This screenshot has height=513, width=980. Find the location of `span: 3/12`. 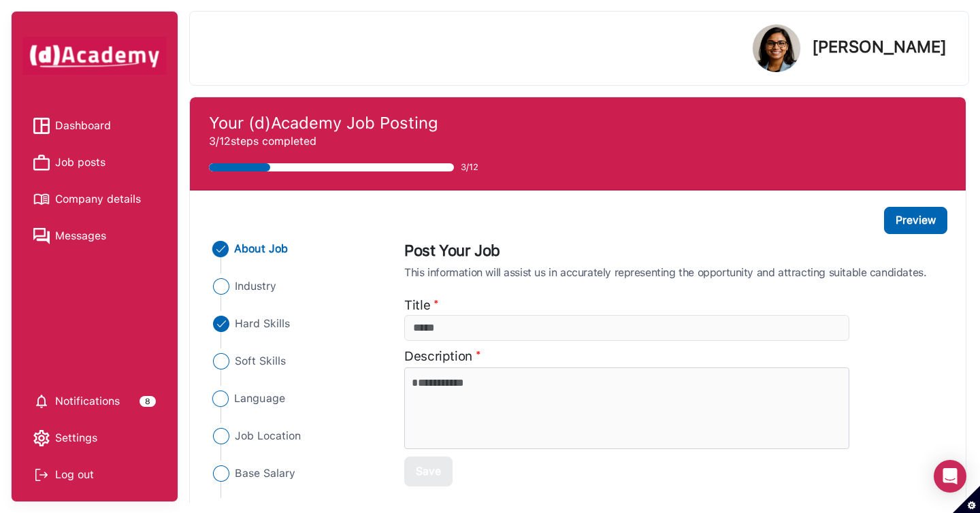

span: 3/12 is located at coordinates (470, 167).